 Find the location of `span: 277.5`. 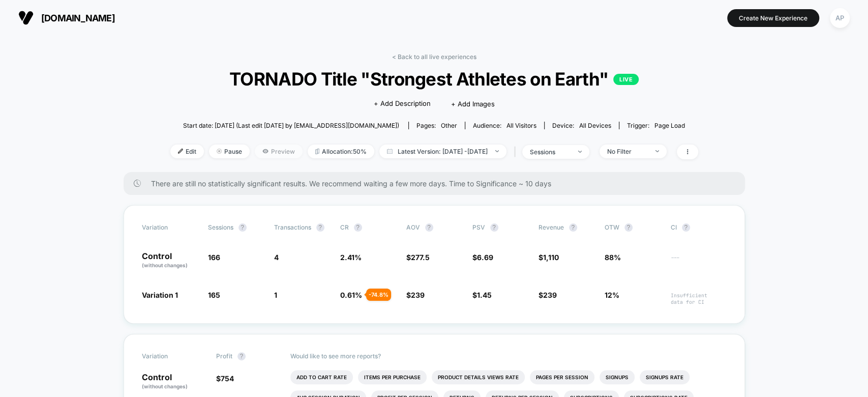

span: 277.5 is located at coordinates (420, 257).